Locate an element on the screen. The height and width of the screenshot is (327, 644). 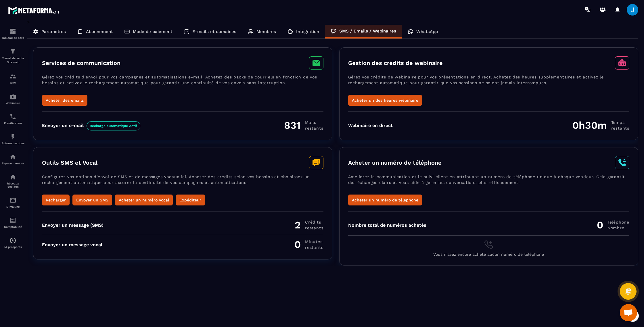
p: Automatisations is located at coordinates (13, 143).